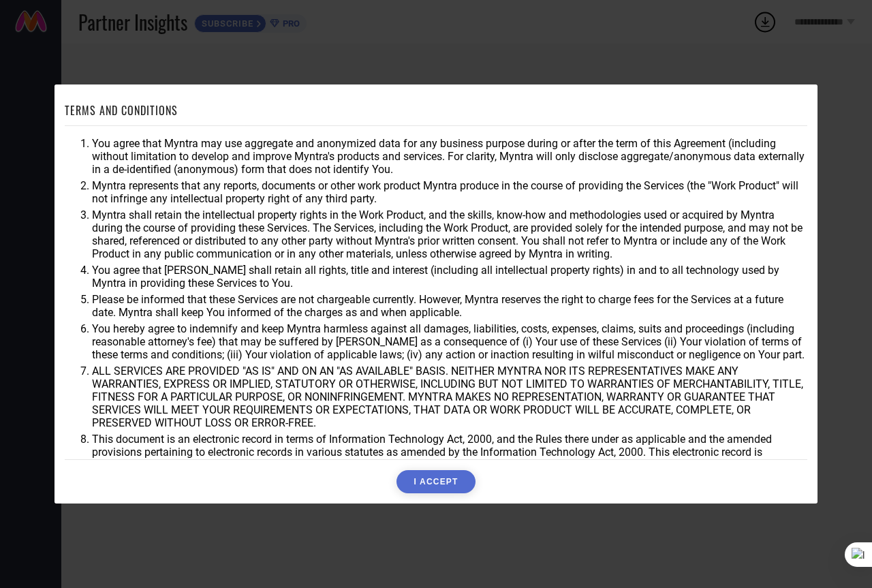  What do you see at coordinates (450, 192) in the screenshot?
I see `li: Myntra represents that any reports, documents or other work product Myntra produce in the course ...` at bounding box center [450, 192].